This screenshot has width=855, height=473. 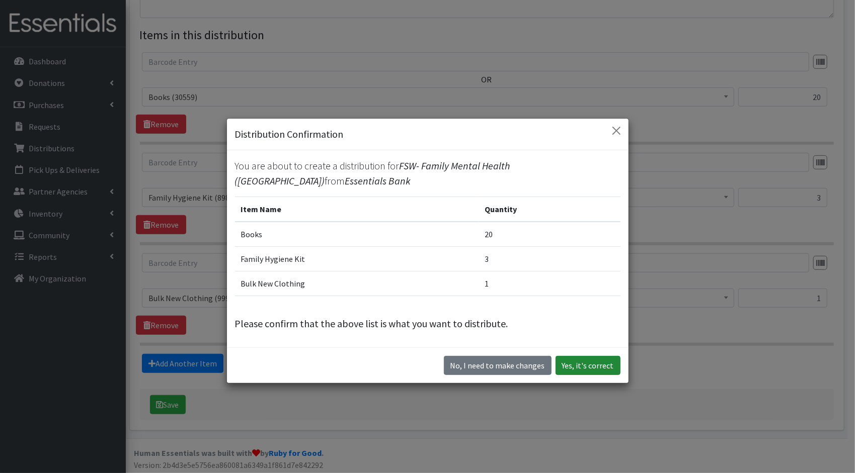 What do you see at coordinates (357, 259) in the screenshot?
I see `td: Family Hygiene Kit` at bounding box center [357, 259].